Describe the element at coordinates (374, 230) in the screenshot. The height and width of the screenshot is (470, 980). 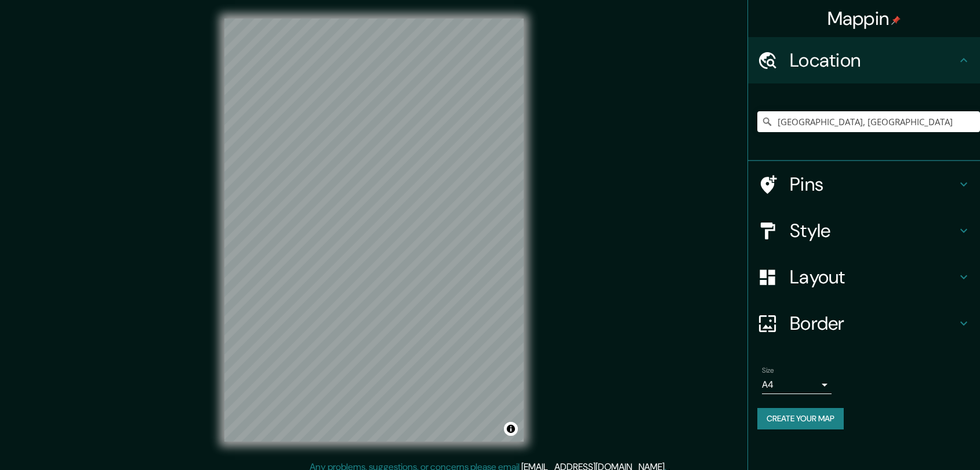
I see `canvas: Map` at that location.